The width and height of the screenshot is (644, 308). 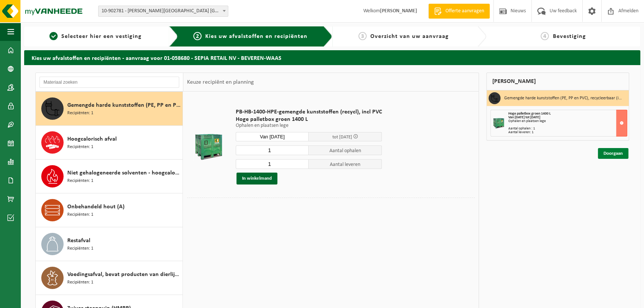 I want to click on a: 1Selecteer hier een vestiging, so click(x=96, y=36).